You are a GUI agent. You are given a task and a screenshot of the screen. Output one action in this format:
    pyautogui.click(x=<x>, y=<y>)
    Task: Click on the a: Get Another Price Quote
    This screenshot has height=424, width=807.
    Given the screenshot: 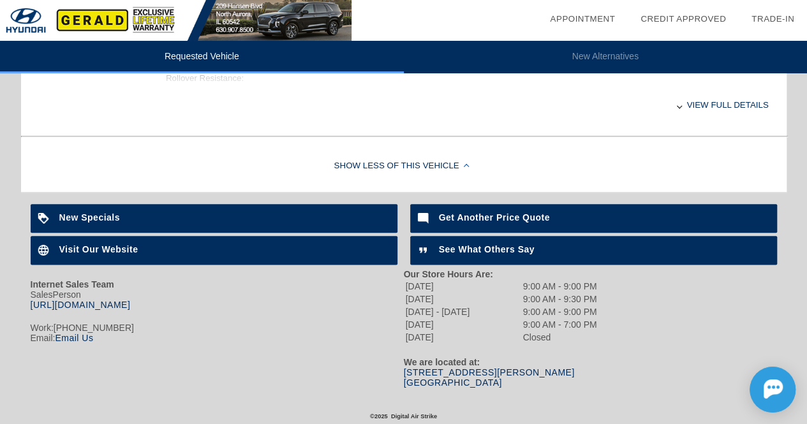 What is the action you would take?
    pyautogui.click(x=593, y=218)
    